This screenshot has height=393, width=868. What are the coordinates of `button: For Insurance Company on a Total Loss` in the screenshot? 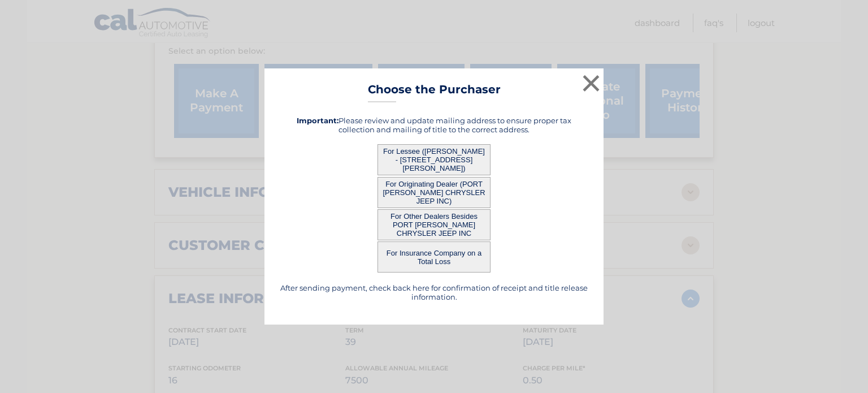 It's located at (434, 257).